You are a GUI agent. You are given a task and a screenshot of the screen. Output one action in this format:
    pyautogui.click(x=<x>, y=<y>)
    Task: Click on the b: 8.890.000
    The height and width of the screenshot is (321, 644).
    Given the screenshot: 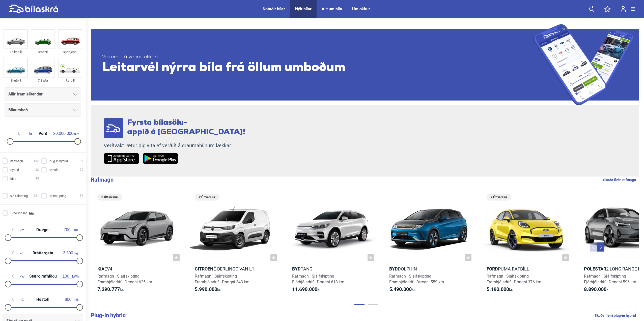 What is the action you would take?
    pyautogui.click(x=595, y=289)
    